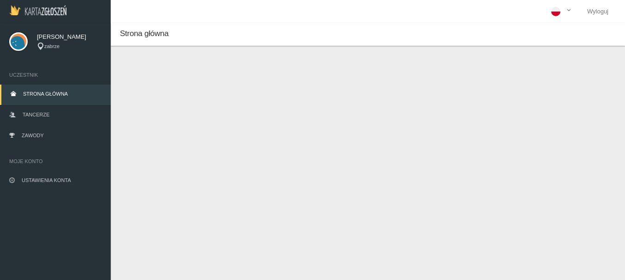 Image resolution: width=625 pixels, height=280 pixels. I want to click on span: Uczestnik, so click(55, 75).